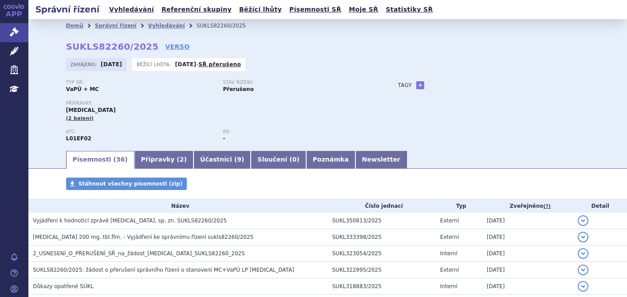 This screenshot has height=297, width=627. I want to click on th: Název, so click(178, 206).